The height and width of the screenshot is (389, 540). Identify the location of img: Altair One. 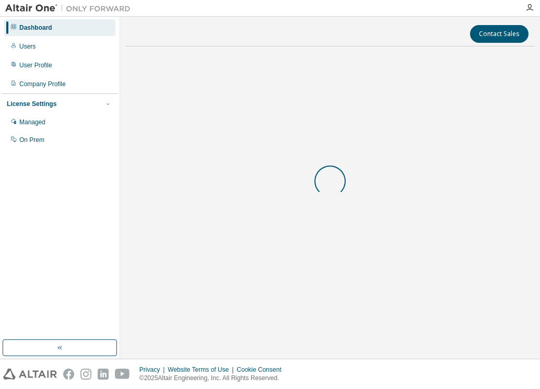
(70, 8).